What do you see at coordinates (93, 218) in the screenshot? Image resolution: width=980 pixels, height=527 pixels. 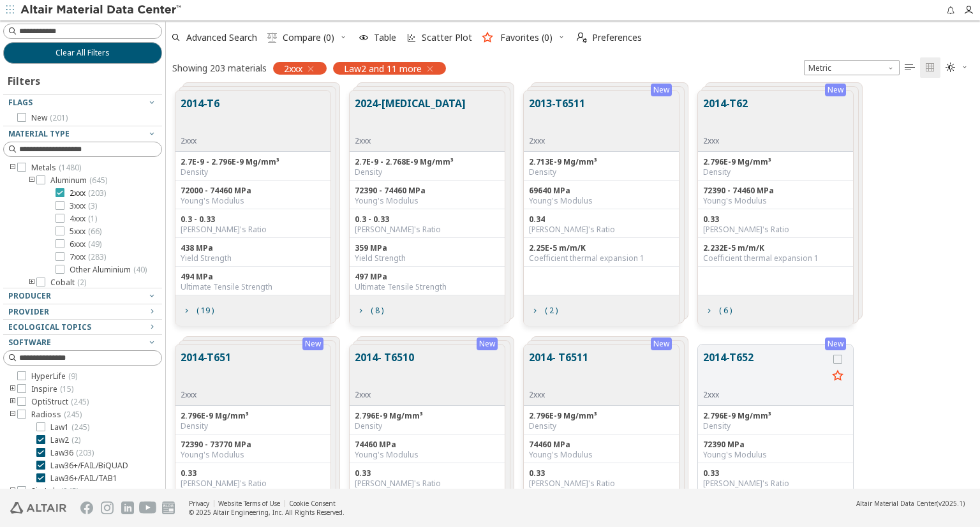 I see `span: ( 1 )` at bounding box center [93, 218].